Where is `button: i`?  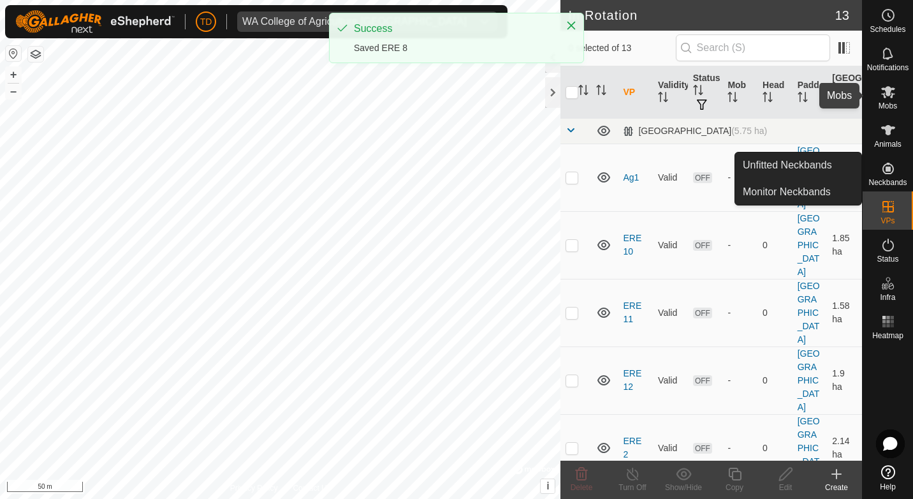 button: i is located at coordinates (548, 486).